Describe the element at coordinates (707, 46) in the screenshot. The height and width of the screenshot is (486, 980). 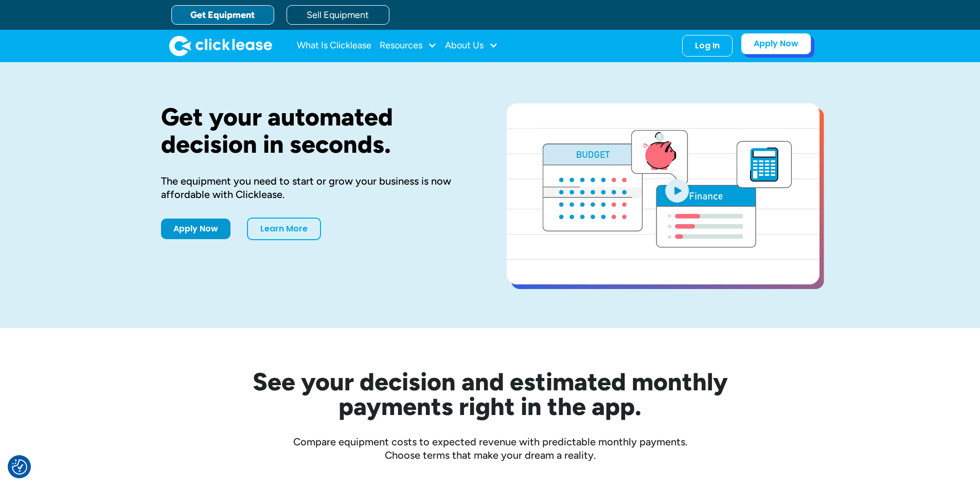
I see `div: Log In` at that location.